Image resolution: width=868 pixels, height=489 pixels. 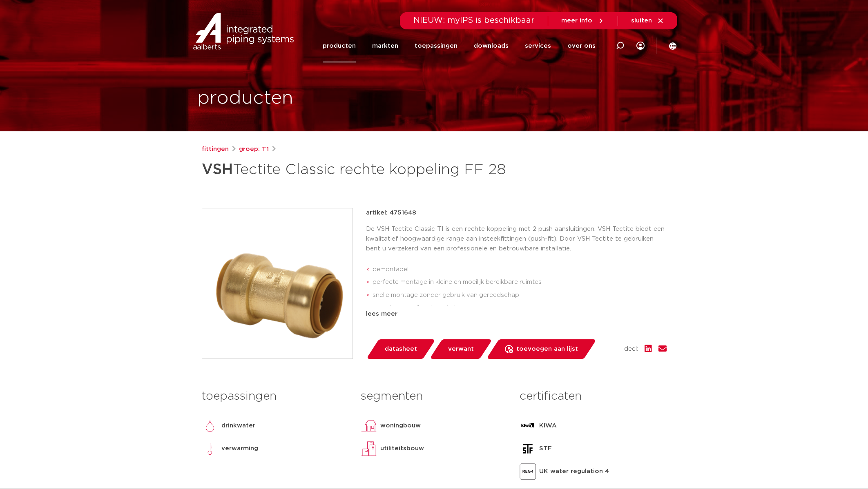 What do you see at coordinates (641, 20) in the screenshot?
I see `span: sluiten` at bounding box center [641, 20].